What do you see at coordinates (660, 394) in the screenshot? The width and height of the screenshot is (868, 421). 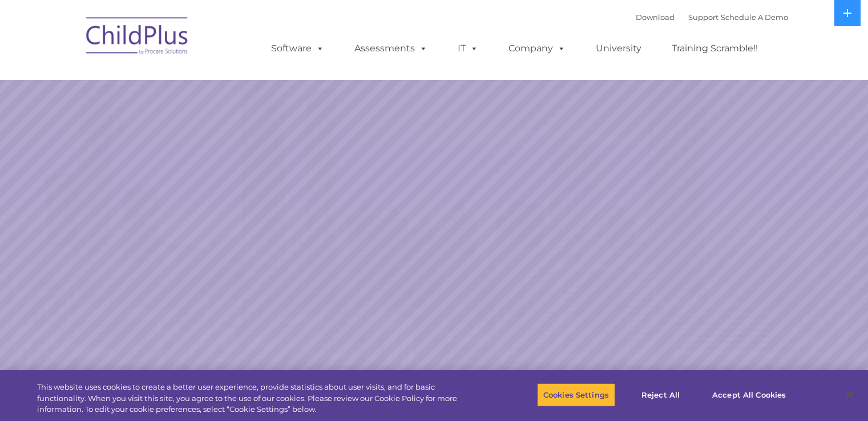 I see `button: Reject All` at bounding box center [660, 394].